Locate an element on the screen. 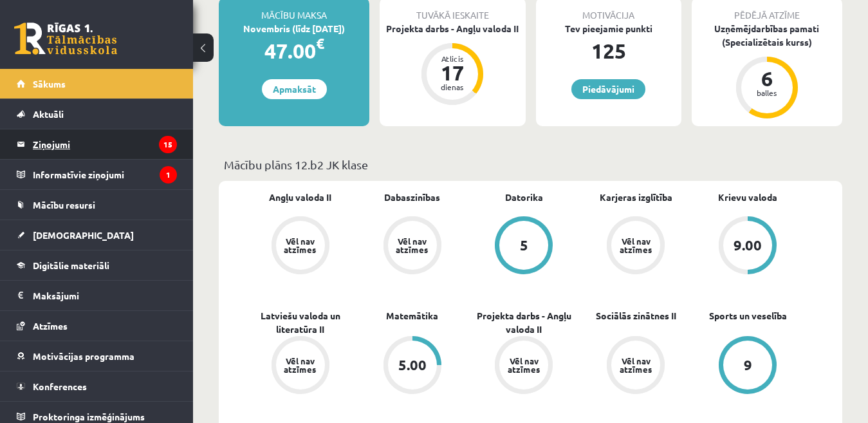 The image size is (868, 423). a: Matemātika is located at coordinates (412, 315).